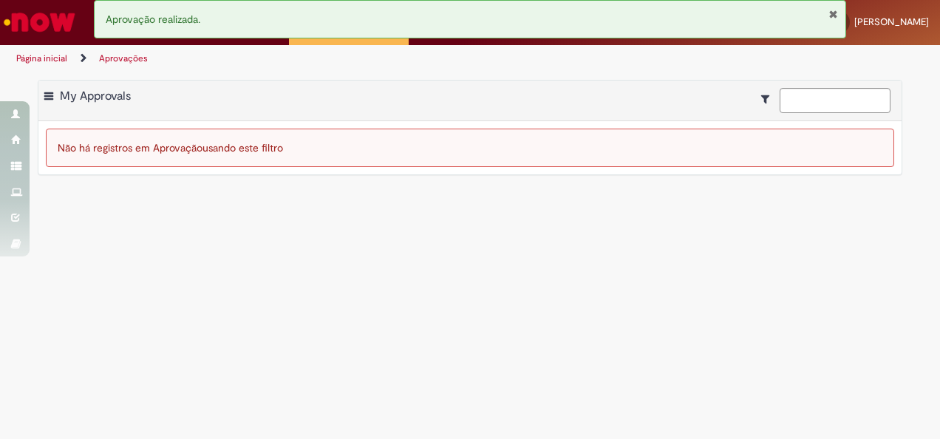  What do you see at coordinates (769, 99) in the screenshot?
I see `i: Mostrar filtros para: Suas Solicitações` at bounding box center [769, 99].